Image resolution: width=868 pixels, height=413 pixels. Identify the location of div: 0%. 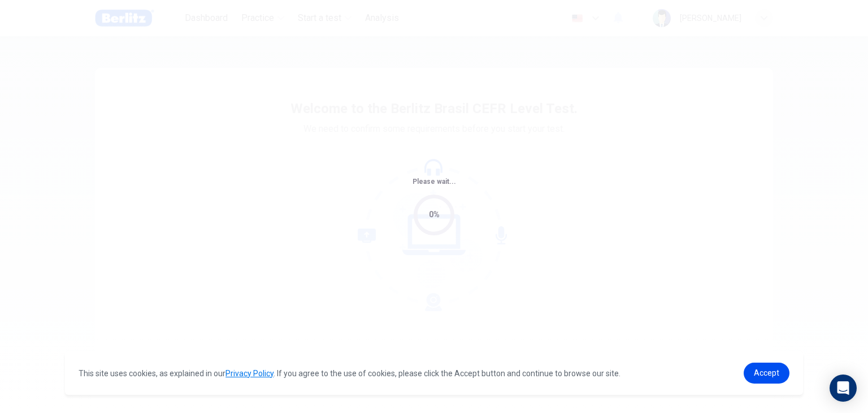
(434, 214).